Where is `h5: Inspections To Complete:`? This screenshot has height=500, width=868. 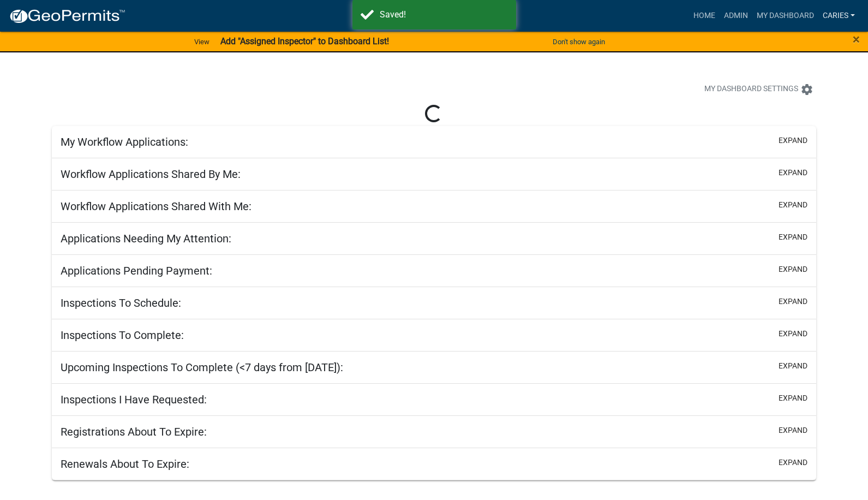
h5: Inspections To Complete: is located at coordinates (122, 335).